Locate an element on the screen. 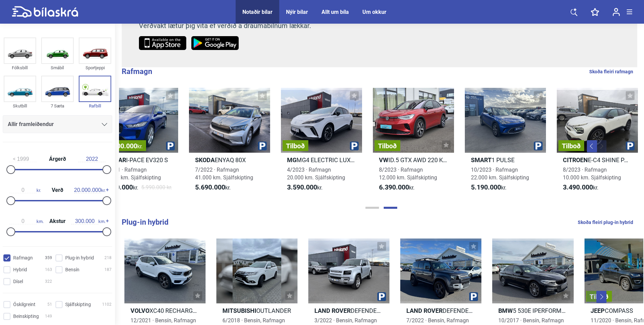 This screenshot has width=644, height=325. h2: I-PACE EV320 S is located at coordinates (137, 160).